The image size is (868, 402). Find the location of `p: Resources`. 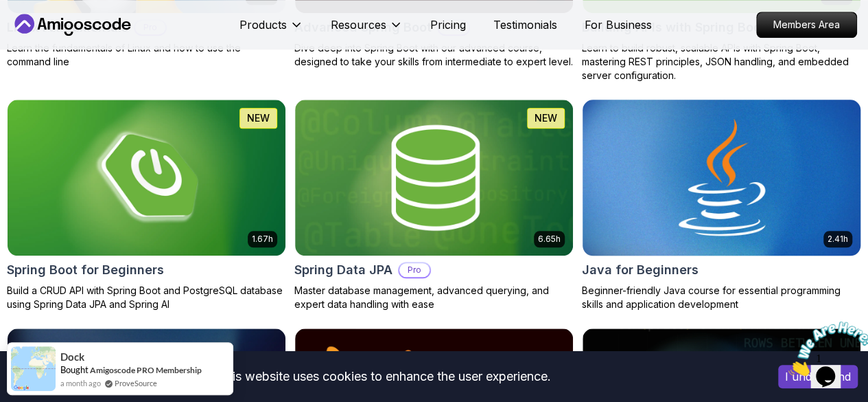

p: Resources is located at coordinates (358, 24).